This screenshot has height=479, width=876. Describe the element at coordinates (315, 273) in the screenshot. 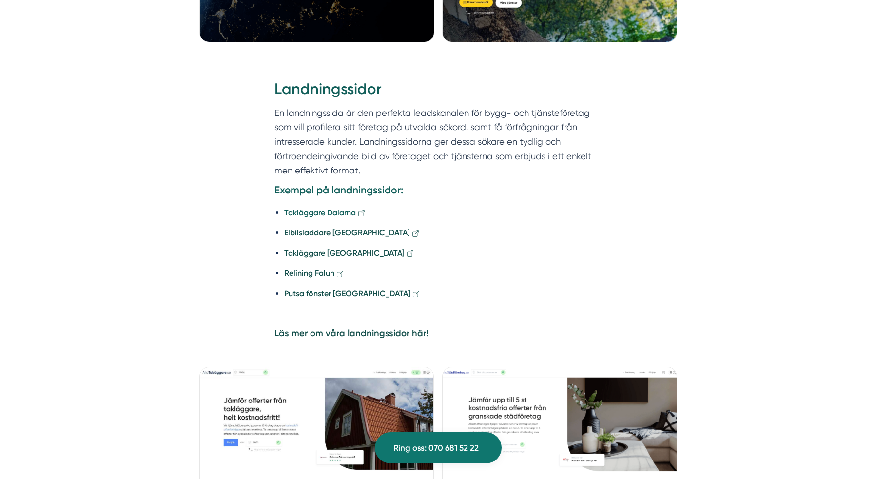

I see `a: Relining Falun` at that location.